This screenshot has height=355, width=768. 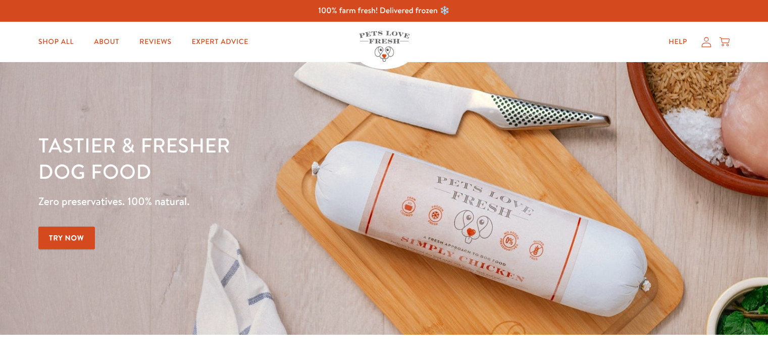 What do you see at coordinates (269, 158) in the screenshot?
I see `h1: Tastier & fresher dog food` at bounding box center [269, 158].